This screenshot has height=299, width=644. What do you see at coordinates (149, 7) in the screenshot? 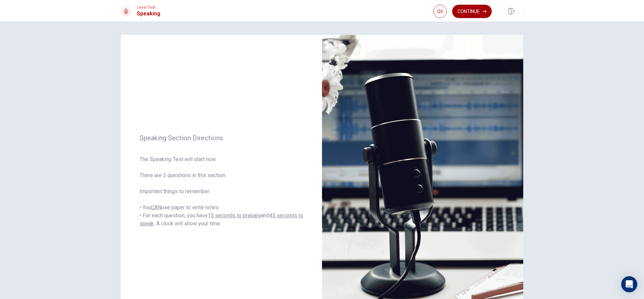
I see `span: Level Test` at bounding box center [149, 7].